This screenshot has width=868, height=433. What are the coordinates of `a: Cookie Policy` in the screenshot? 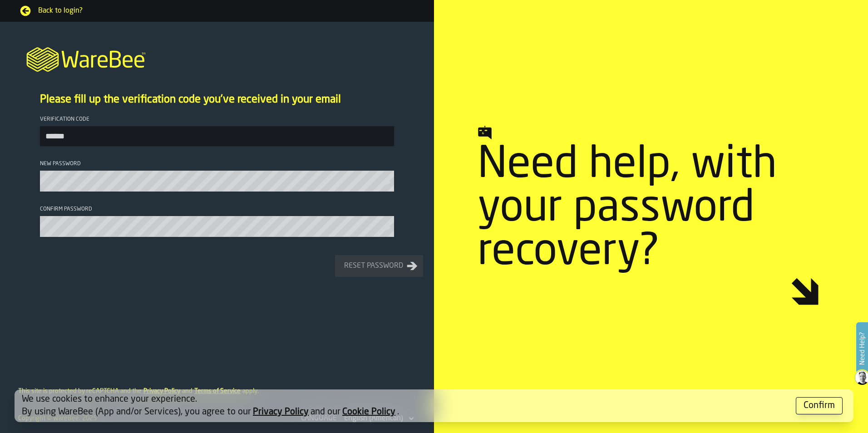 It's located at (368, 412).